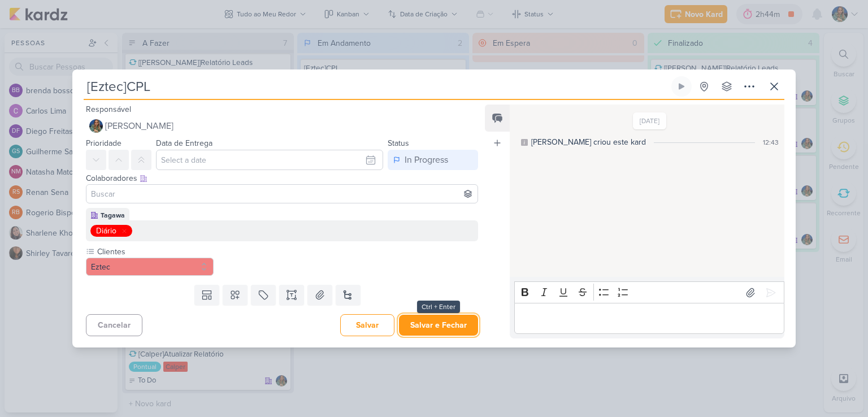 The image size is (868, 417). I want to click on label: Data de Entrega, so click(184, 143).